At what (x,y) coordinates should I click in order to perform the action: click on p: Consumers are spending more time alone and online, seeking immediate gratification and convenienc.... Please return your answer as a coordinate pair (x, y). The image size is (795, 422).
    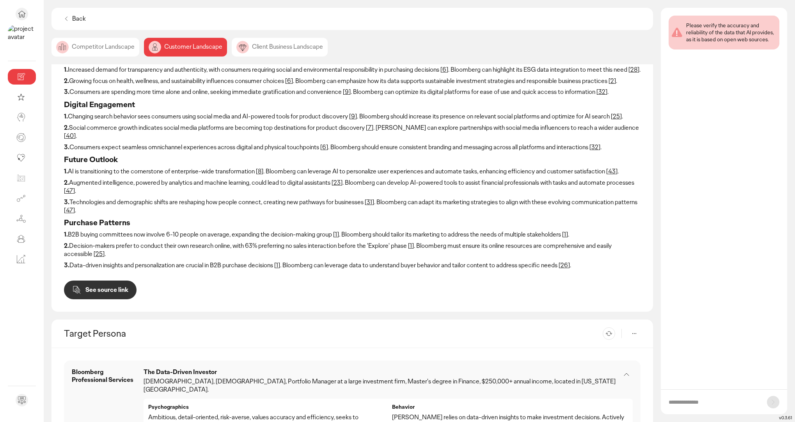
    Looking at the image, I should click on (352, 92).